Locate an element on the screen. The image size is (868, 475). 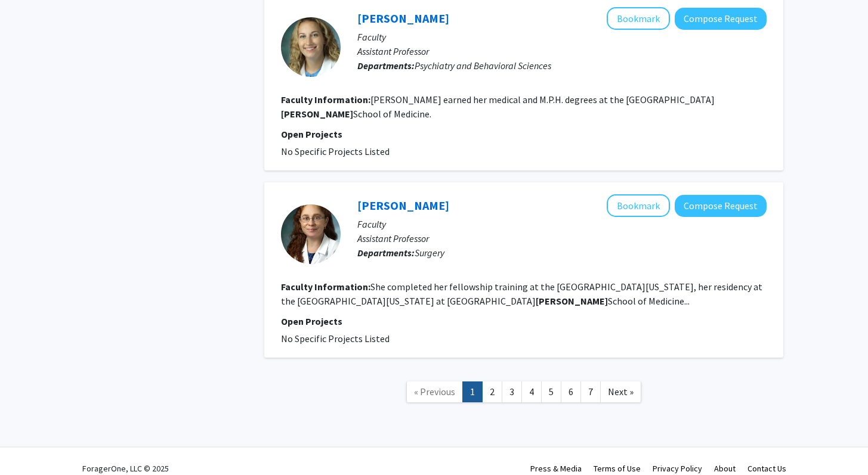
a: 7 is located at coordinates (591, 392).